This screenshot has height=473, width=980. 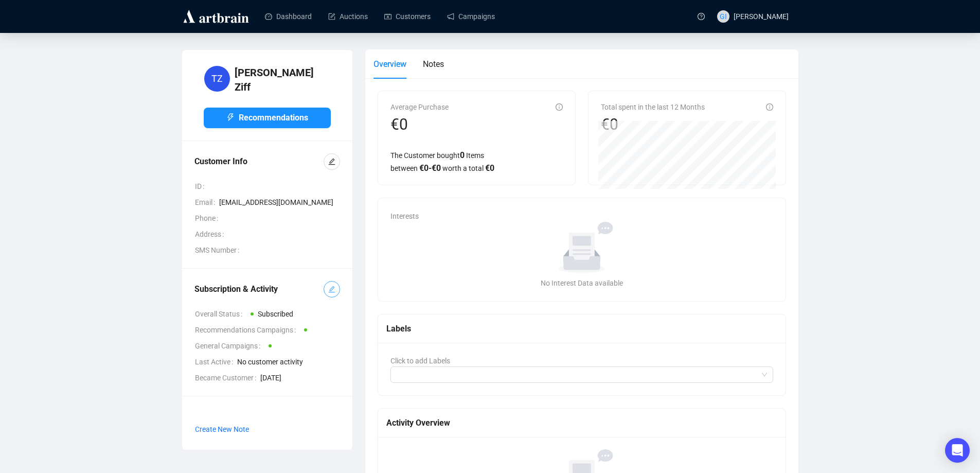 I want to click on span: Address, so click(x=212, y=234).